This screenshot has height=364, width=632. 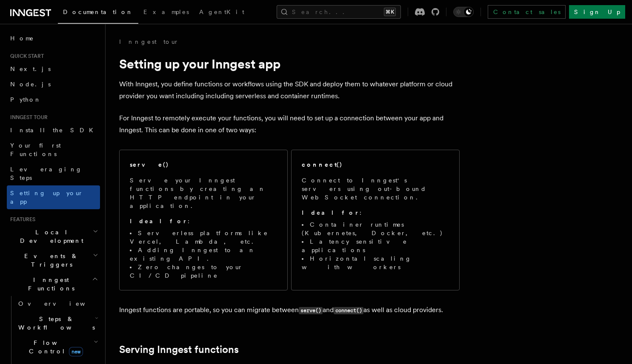 What do you see at coordinates (57, 303) in the screenshot?
I see `a: Overview` at bounding box center [57, 303].